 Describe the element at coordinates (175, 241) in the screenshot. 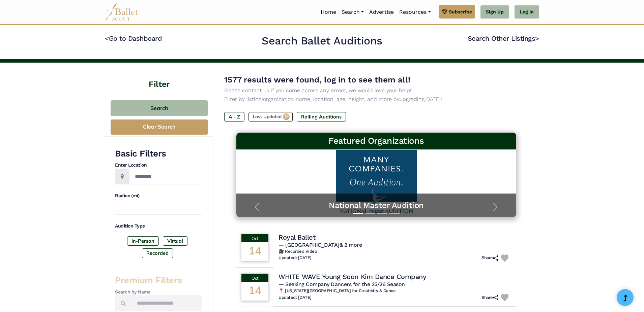

I see `label: Virtual` at that location.